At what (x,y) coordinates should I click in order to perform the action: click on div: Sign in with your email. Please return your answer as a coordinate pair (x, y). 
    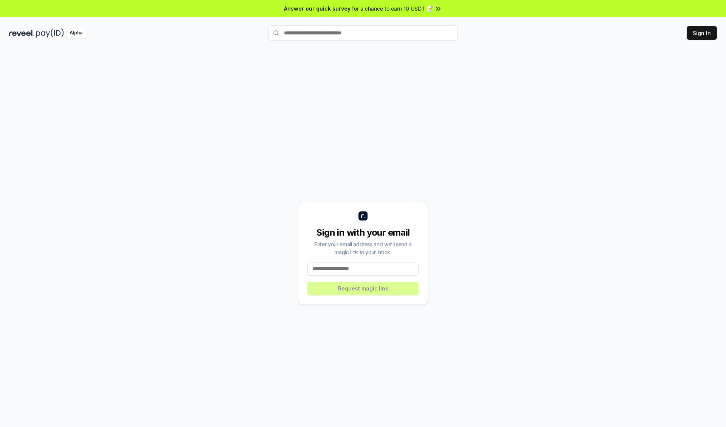
    Looking at the image, I should click on (363, 233).